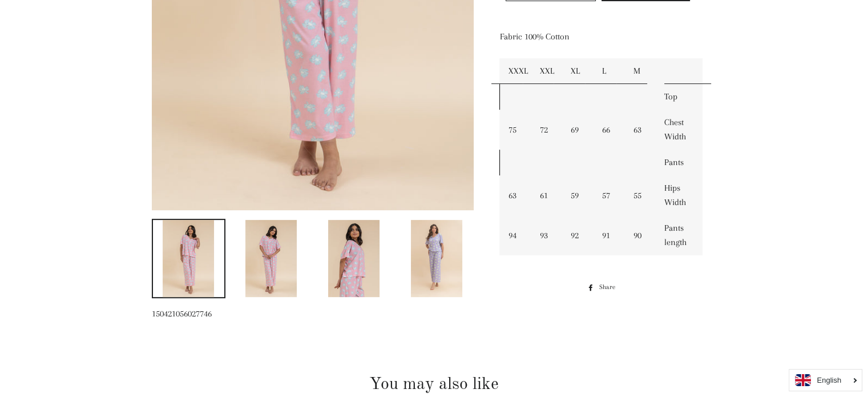 This screenshot has height=397, width=868. What do you see at coordinates (577, 130) in the screenshot?
I see `td: 69` at bounding box center [577, 130].